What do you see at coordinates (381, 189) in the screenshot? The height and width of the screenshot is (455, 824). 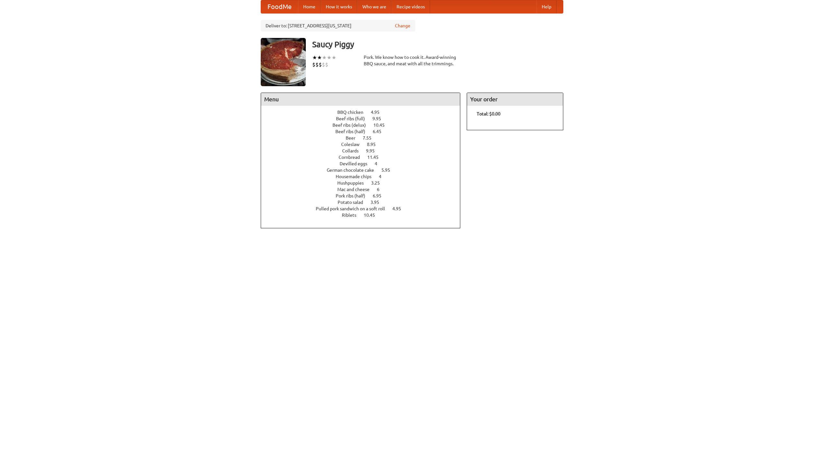 I see `span: 6` at bounding box center [381, 189].